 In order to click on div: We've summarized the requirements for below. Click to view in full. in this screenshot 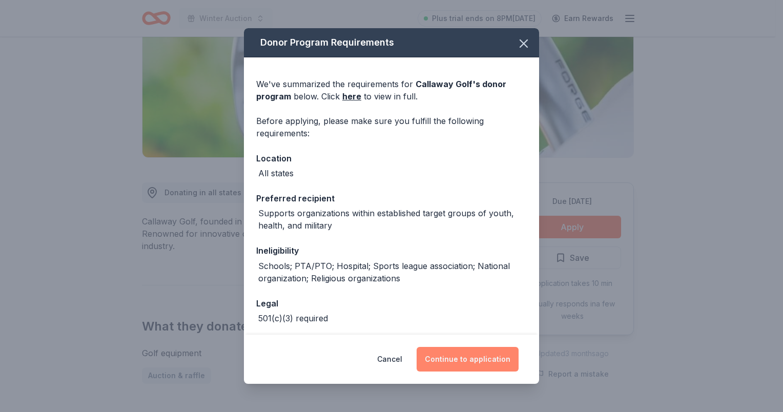, I will do `click(392, 90)`.